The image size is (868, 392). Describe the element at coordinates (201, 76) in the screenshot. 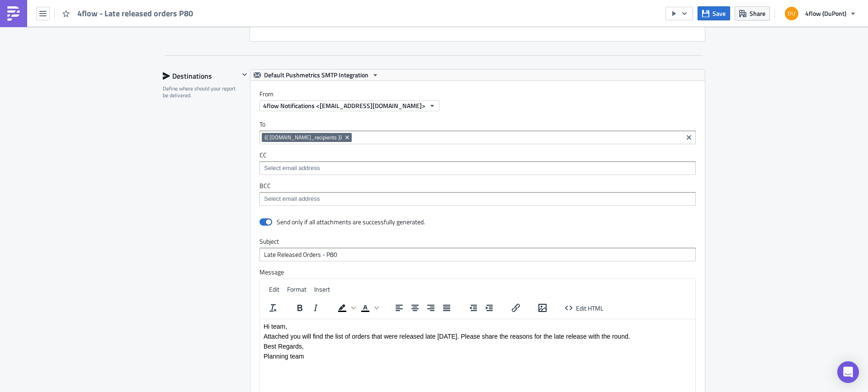

I see `div: Destinations` at that location.